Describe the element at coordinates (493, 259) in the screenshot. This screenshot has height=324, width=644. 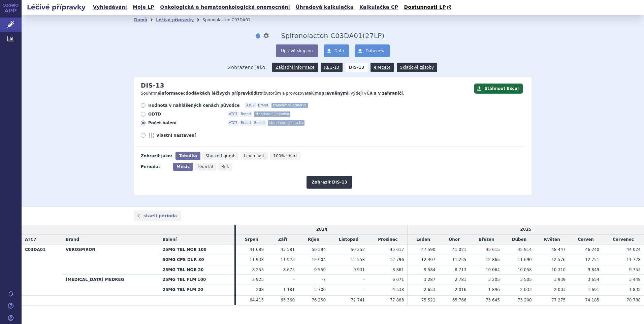
I see `span: 12 865` at that location.